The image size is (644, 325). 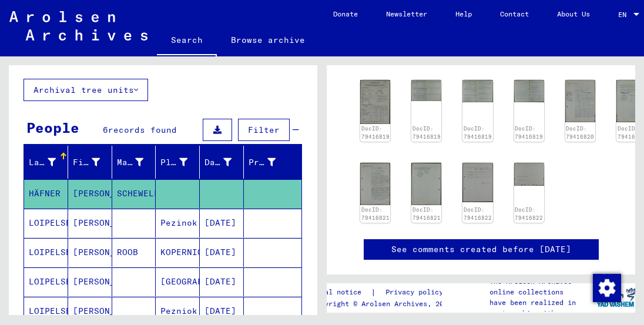 I want to click on mat-header-cell: Last Name, so click(x=46, y=162).